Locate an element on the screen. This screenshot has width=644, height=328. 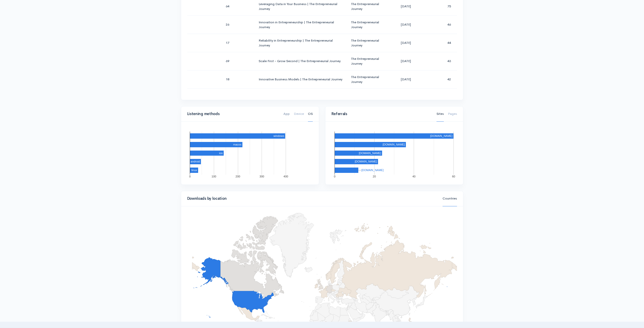
td: 22 is located at coordinates (238, 98).